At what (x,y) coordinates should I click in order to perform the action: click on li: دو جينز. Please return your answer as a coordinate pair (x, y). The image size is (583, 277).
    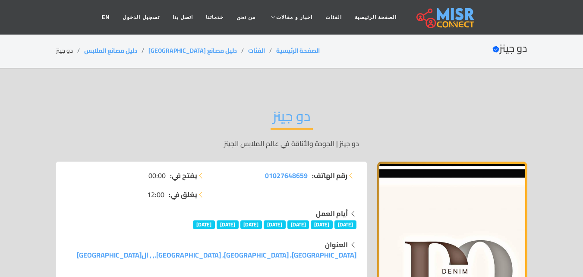
    Looking at the image, I should click on (70, 50).